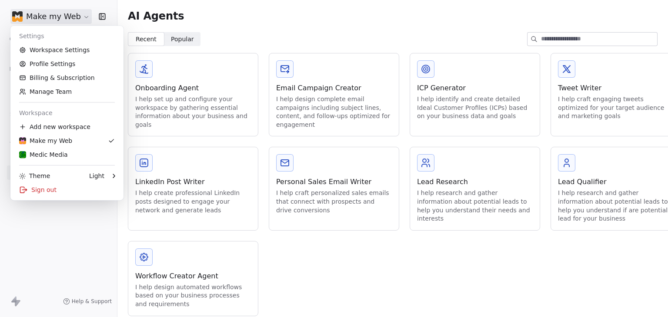 This screenshot has height=317, width=668. I want to click on div: Medic Media, so click(43, 155).